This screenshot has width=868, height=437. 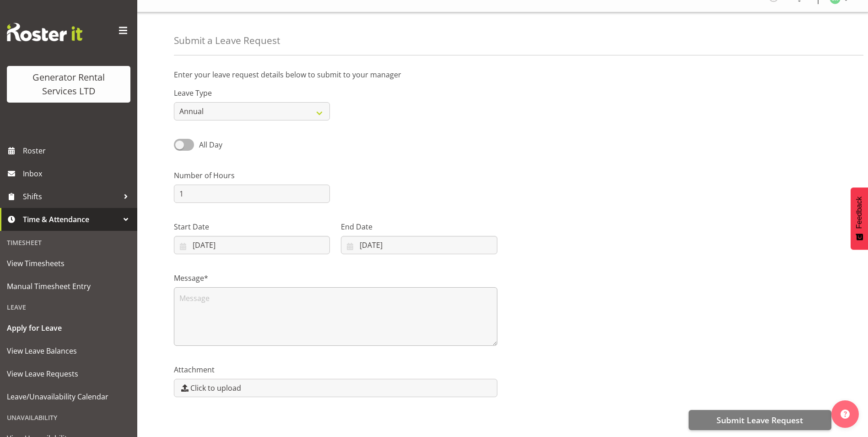 I want to click on span: View Timesheets, so click(x=69, y=263).